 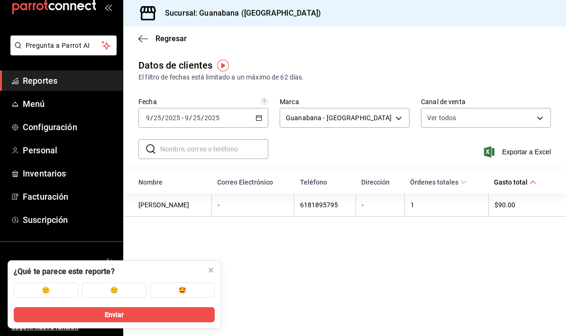 What do you see at coordinates (69, 150) in the screenshot?
I see `span: Personal` at bounding box center [69, 150].